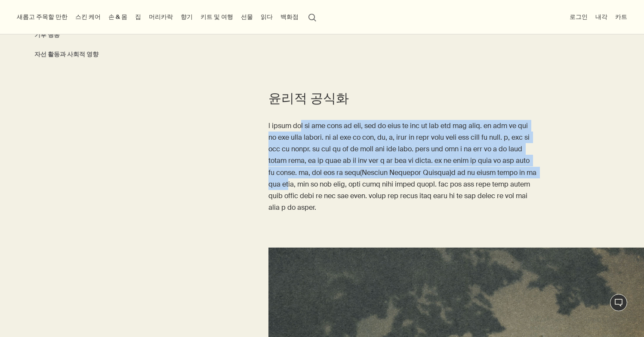 The image size is (644, 337). Describe the element at coordinates (267, 17) in the screenshot. I see `font: 읽다` at that location.